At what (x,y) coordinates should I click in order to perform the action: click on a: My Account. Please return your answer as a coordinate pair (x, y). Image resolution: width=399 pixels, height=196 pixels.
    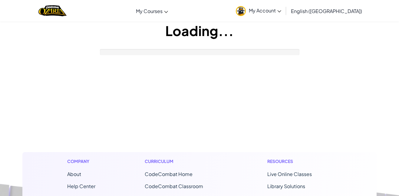
    Looking at the image, I should click on (259, 11).